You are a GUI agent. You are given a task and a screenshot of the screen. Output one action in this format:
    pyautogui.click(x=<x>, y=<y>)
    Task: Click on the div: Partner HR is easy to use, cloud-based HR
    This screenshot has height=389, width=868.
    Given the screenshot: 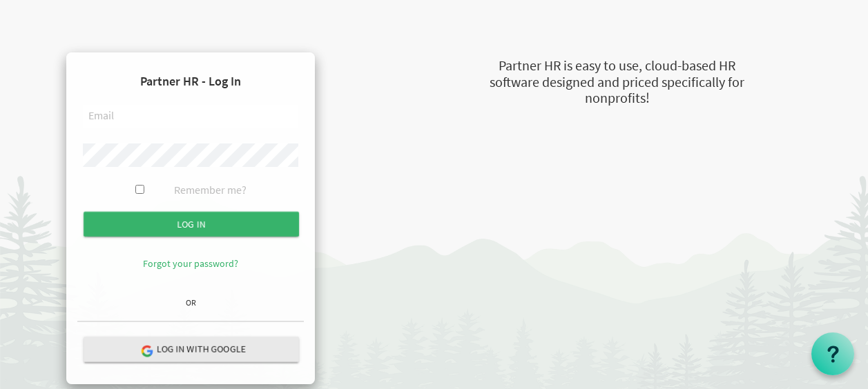 What is the action you would take?
    pyautogui.click(x=617, y=65)
    